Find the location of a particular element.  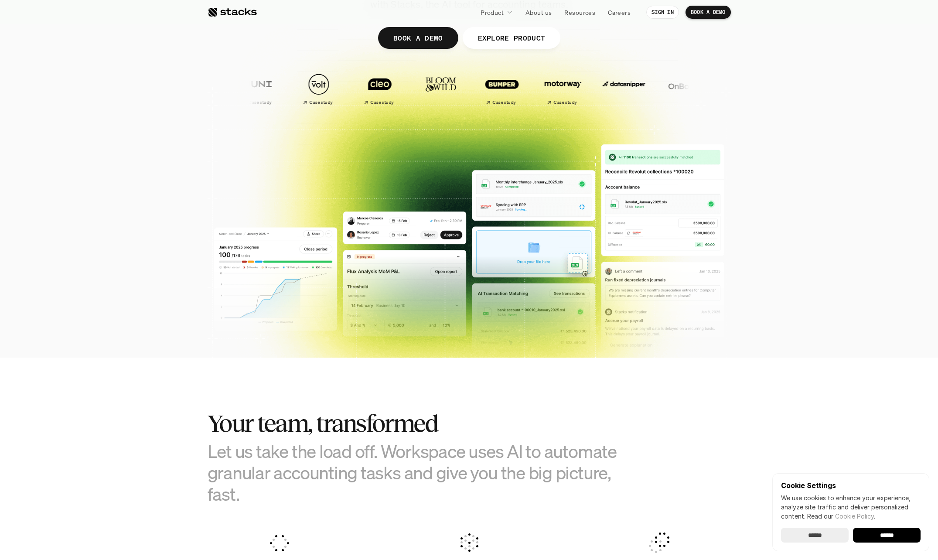

p: SIGN IN is located at coordinates (663, 13).